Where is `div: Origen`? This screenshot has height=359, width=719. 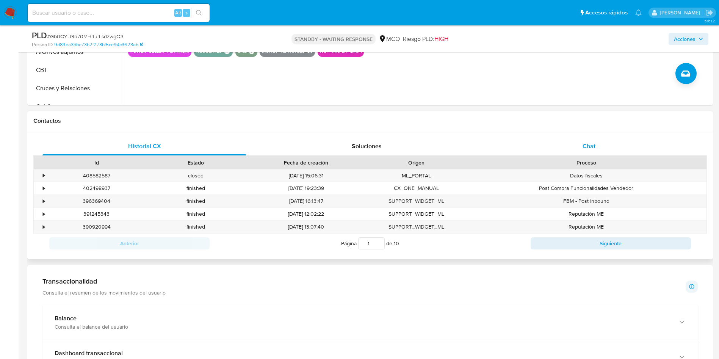
div: Origen is located at coordinates (417, 163).